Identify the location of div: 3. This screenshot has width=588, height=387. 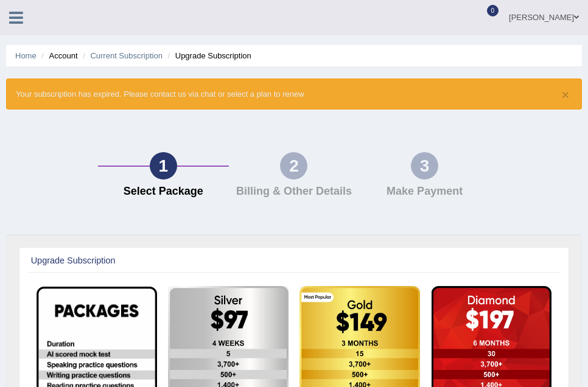
(424, 166).